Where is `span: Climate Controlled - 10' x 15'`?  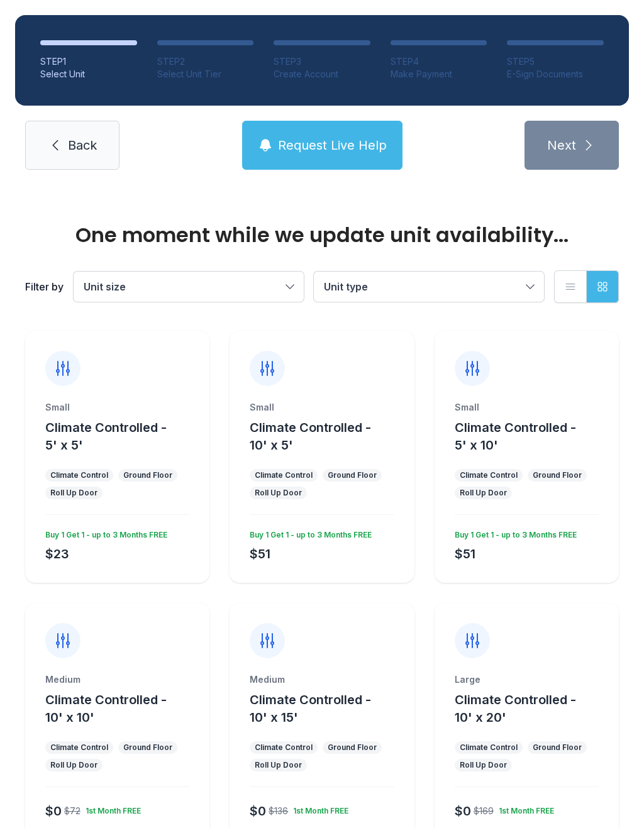 span: Climate Controlled - 10' x 15' is located at coordinates (310, 709).